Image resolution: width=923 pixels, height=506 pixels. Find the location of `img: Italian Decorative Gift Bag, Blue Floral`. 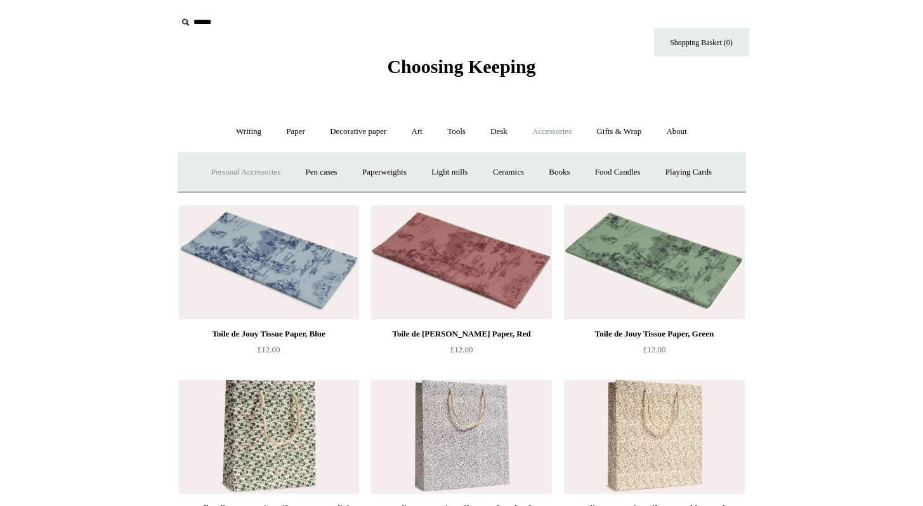

img: Italian Decorative Gift Bag, Blue Floral is located at coordinates (461, 437).